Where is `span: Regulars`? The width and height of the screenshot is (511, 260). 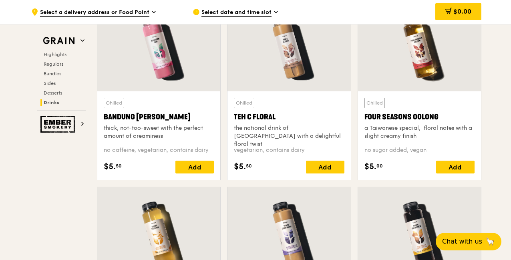
span: Regulars is located at coordinates (53, 64).